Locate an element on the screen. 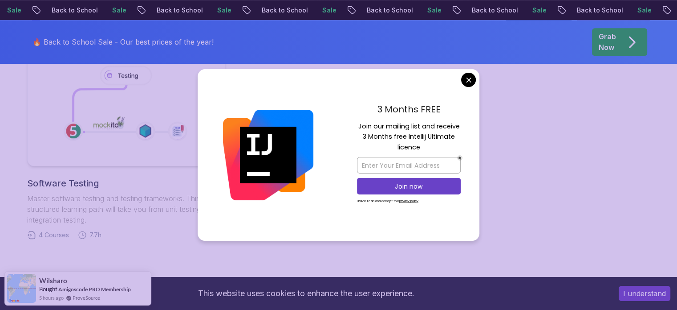 The image size is (677, 310). p: Master software testing and testing frameworks. This structured learning path will take you from ... is located at coordinates (126, 209).